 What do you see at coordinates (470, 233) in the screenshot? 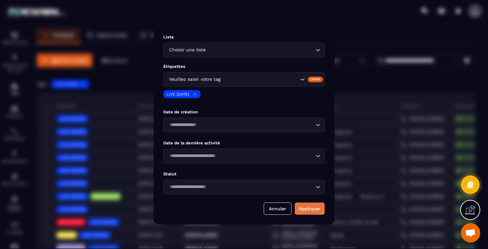
I see `div: Ouvrir le chat` at bounding box center [470, 233].